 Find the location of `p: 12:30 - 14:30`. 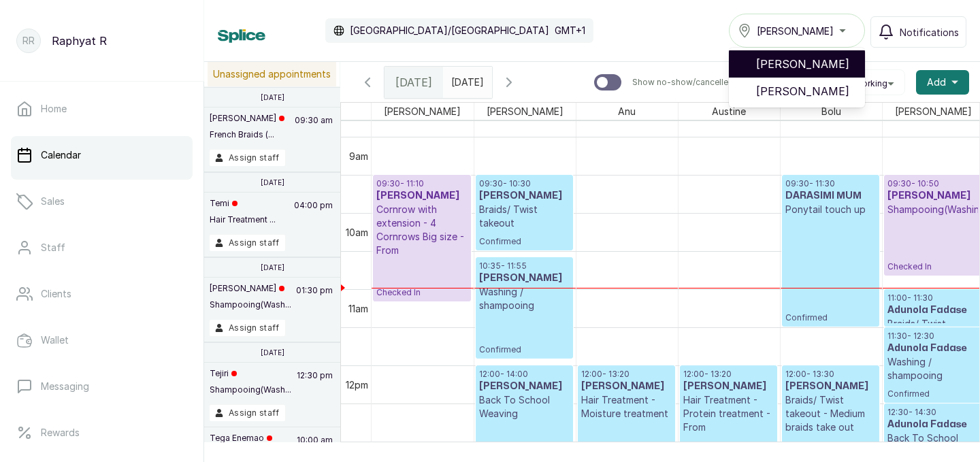

p: 12:30 - 14:30 is located at coordinates (932, 413).